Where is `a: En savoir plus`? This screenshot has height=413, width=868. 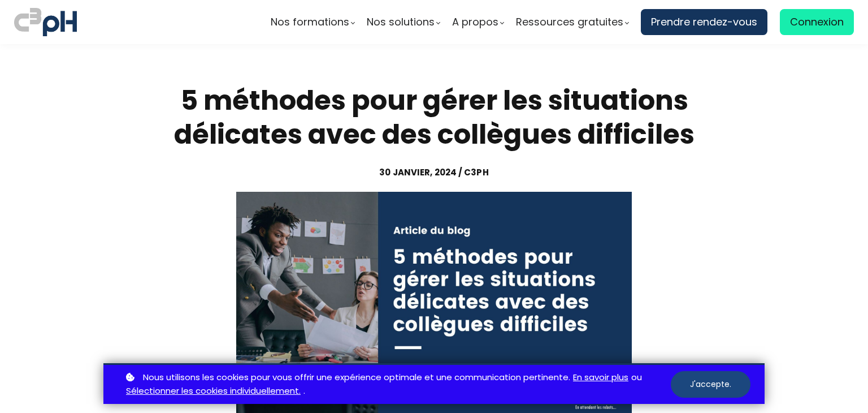 a: En savoir plus is located at coordinates (600, 377).